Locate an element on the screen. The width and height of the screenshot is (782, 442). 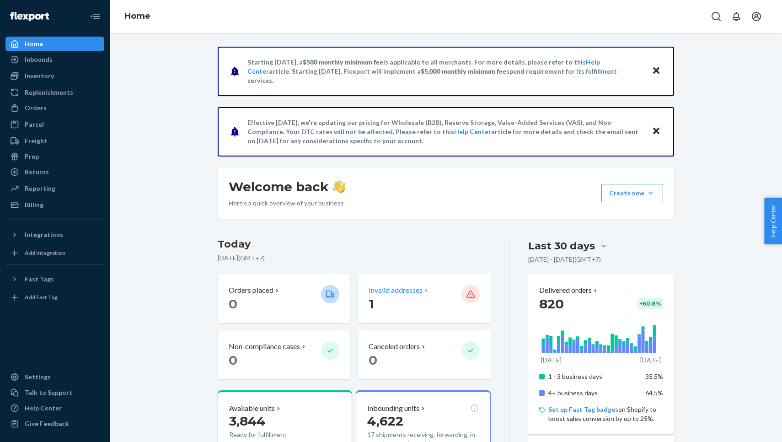
button: Open Search Box is located at coordinates (716, 16).